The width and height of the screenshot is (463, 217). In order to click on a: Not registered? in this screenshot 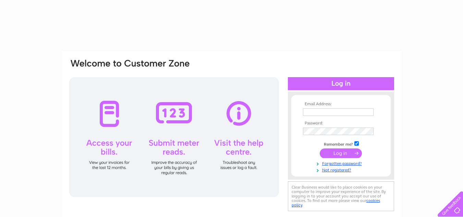, I will do `click(342, 169)`.